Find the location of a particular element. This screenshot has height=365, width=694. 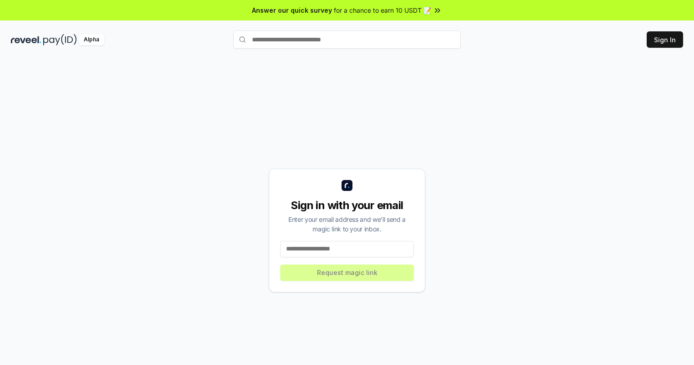

img: pay_id is located at coordinates (60, 40).